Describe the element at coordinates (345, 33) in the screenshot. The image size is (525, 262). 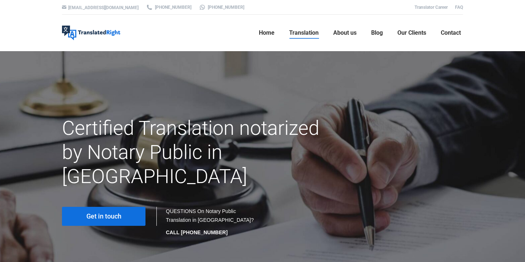
I see `a: About us` at that location.